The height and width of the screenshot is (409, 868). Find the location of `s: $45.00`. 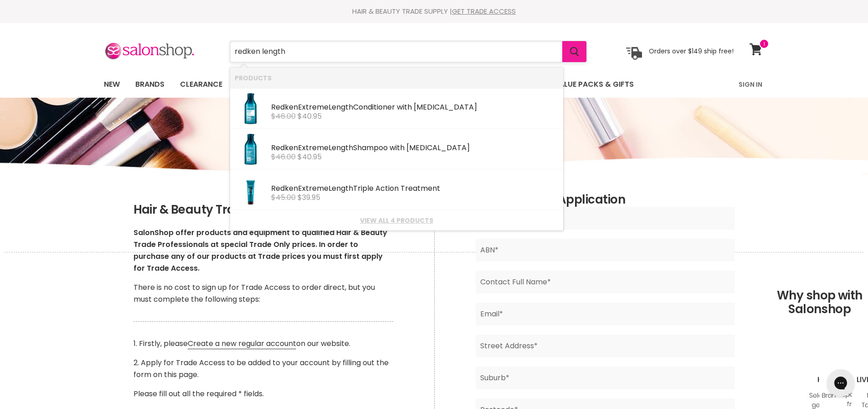

s: $45.00 is located at coordinates (283, 197).